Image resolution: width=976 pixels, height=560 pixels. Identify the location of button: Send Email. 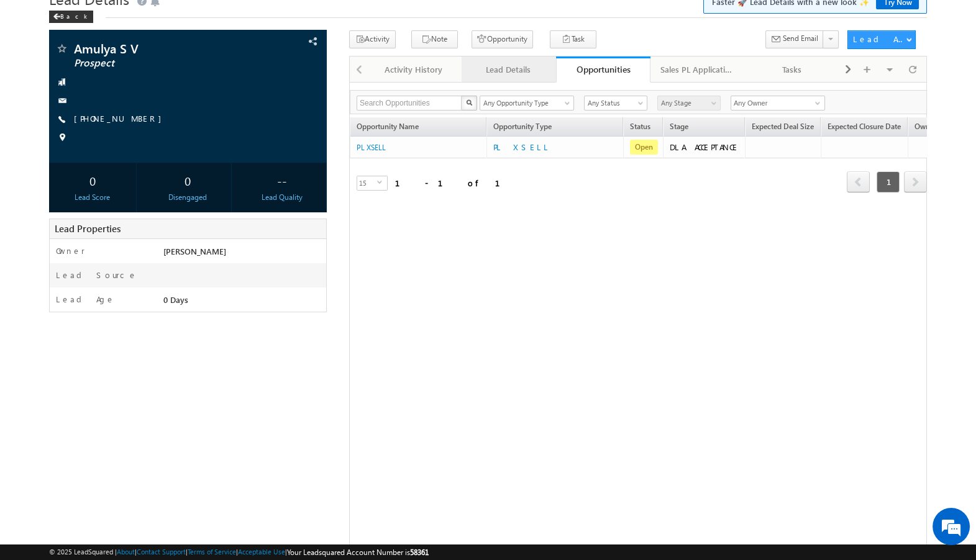
(795, 39).